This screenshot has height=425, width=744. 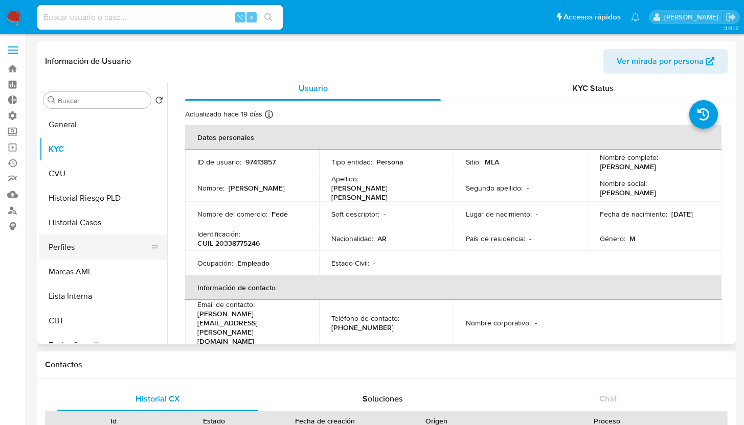 I want to click on button: Perfiles, so click(x=99, y=247).